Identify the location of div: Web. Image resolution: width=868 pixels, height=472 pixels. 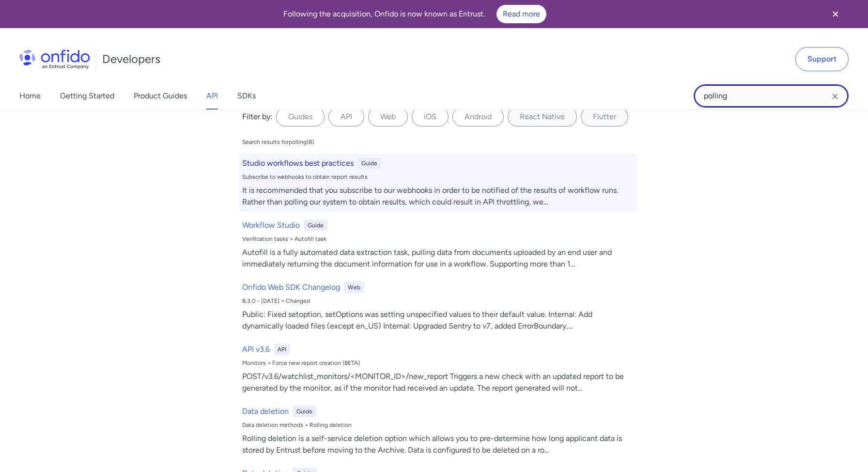
(354, 287).